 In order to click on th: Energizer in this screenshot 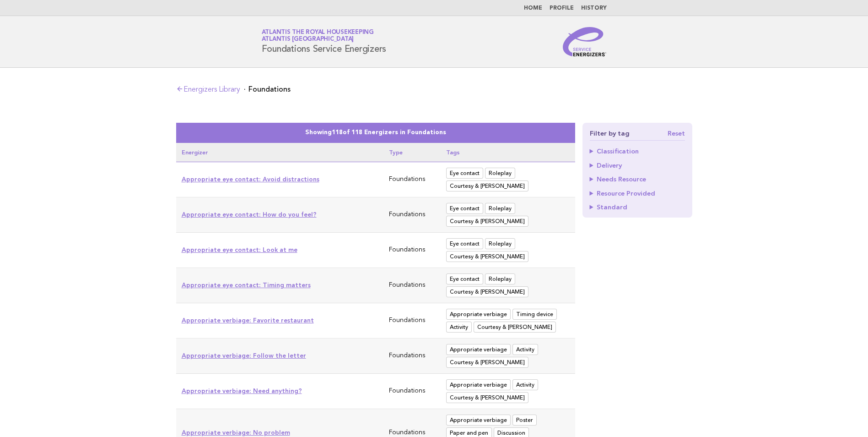, I will do `click(279, 152)`.